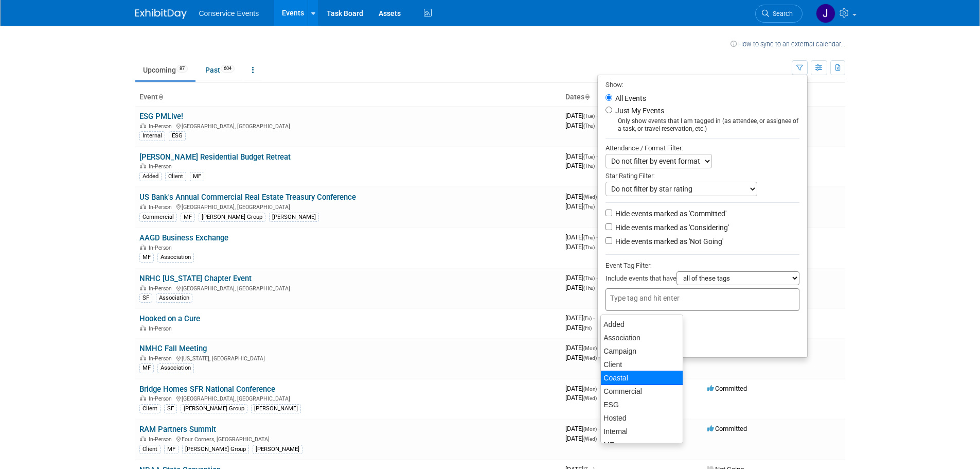 This screenshot has height=469, width=980. What do you see at coordinates (229, 13) in the screenshot?
I see `span: Conservice Events` at bounding box center [229, 13].